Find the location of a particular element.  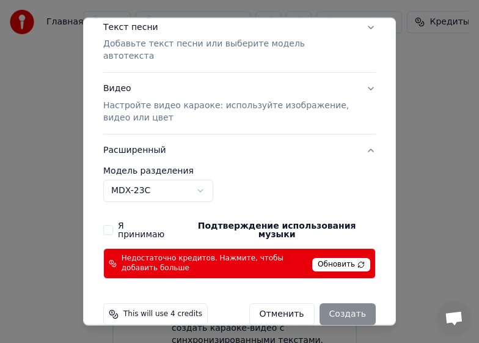

label: Модель разделения is located at coordinates (240, 171).